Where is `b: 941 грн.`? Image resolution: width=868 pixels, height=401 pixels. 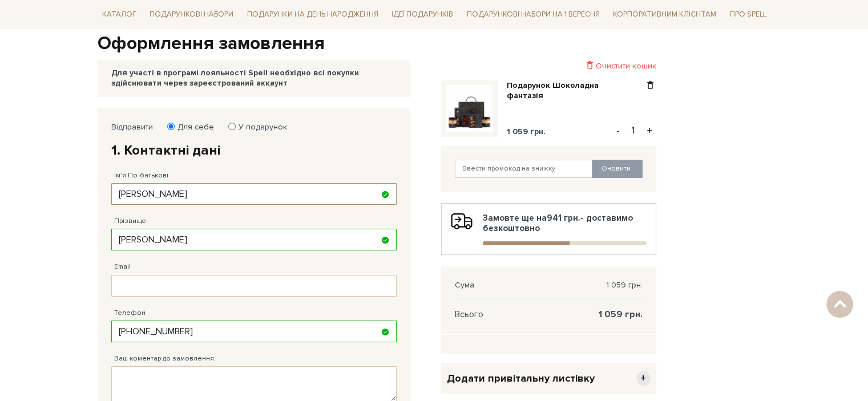
b: 941 грн. is located at coordinates (563, 218).